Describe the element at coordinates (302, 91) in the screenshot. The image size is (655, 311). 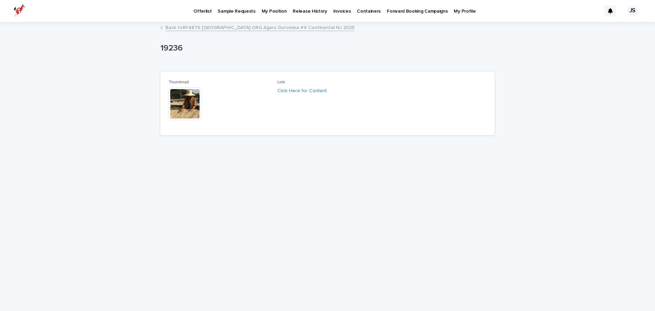
I see `a: Click Here for Content` at that location.